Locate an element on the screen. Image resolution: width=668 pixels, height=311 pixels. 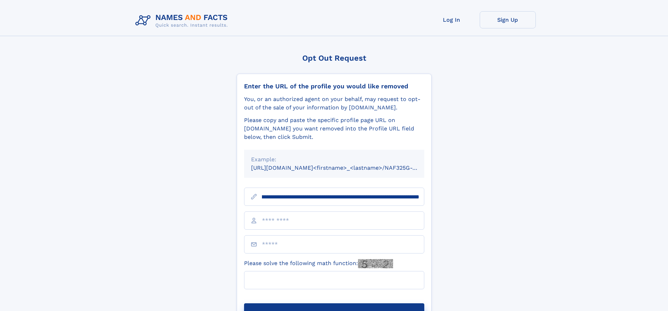
div: Example: is located at coordinates (334, 160).